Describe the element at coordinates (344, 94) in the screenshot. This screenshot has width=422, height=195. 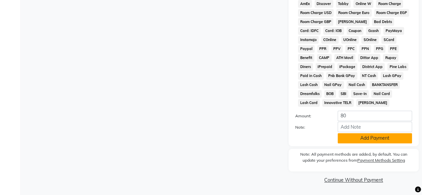
I see `span: SBI` at that location.